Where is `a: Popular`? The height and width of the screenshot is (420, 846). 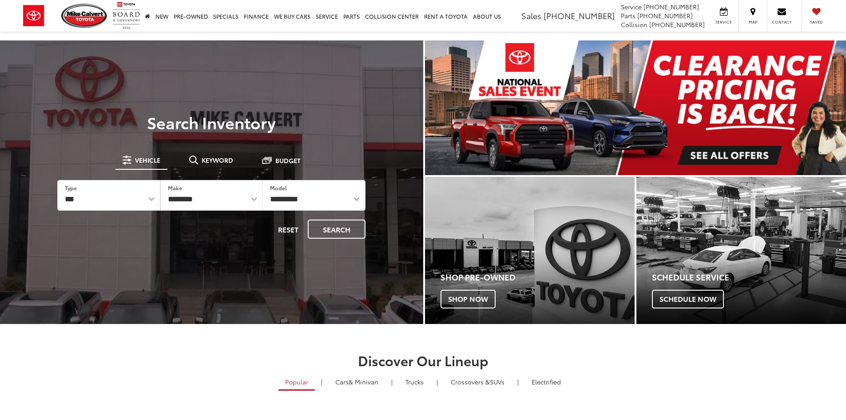 a: Popular is located at coordinates (297, 382).